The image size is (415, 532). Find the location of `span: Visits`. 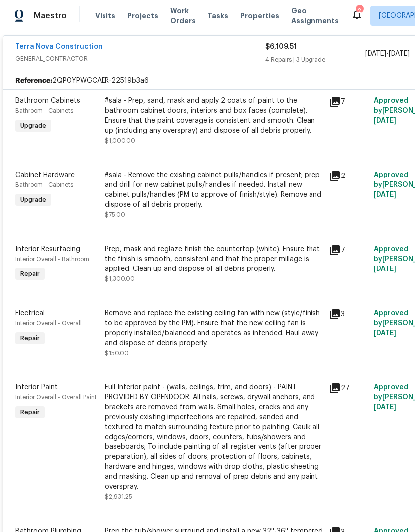

span: Visits is located at coordinates (105, 16).